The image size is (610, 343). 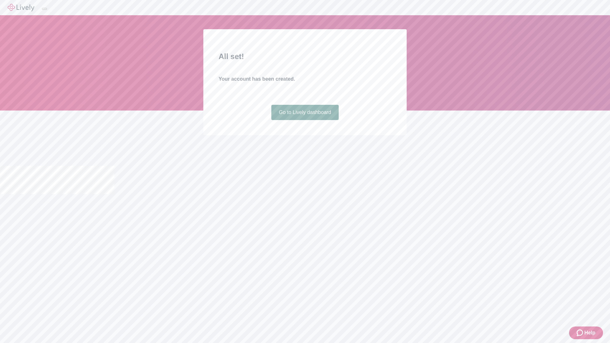 What do you see at coordinates (21, 8) in the screenshot?
I see `img: Lively` at bounding box center [21, 8].